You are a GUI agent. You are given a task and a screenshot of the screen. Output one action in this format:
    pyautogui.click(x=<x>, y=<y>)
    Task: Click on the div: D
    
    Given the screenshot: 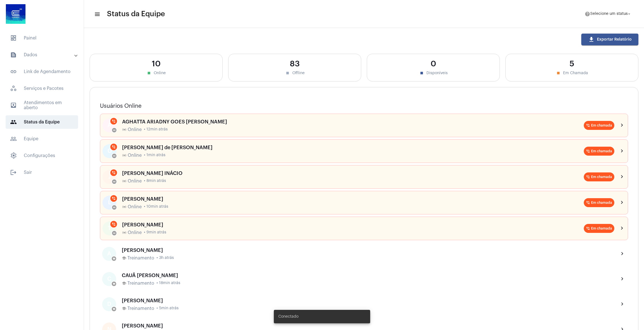 What is the action you would take?
    pyautogui.click(x=109, y=304)
    